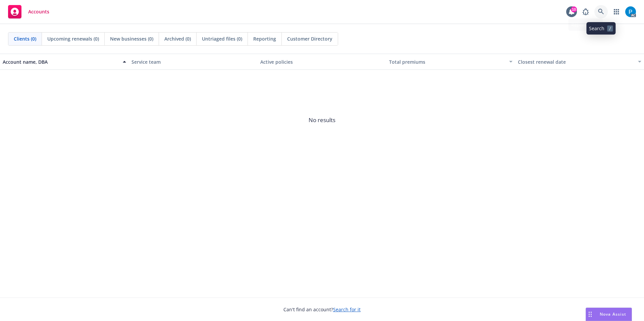 The height and width of the screenshot is (321, 644). What do you see at coordinates (613, 314) in the screenshot?
I see `span: Nova Assist` at bounding box center [613, 314].